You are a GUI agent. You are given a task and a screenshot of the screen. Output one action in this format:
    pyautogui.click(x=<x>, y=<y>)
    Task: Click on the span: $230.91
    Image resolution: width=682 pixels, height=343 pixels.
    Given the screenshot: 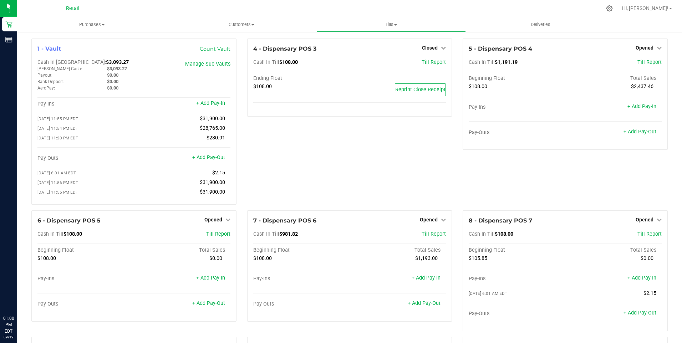 What is the action you would take?
    pyautogui.click(x=216, y=138)
    